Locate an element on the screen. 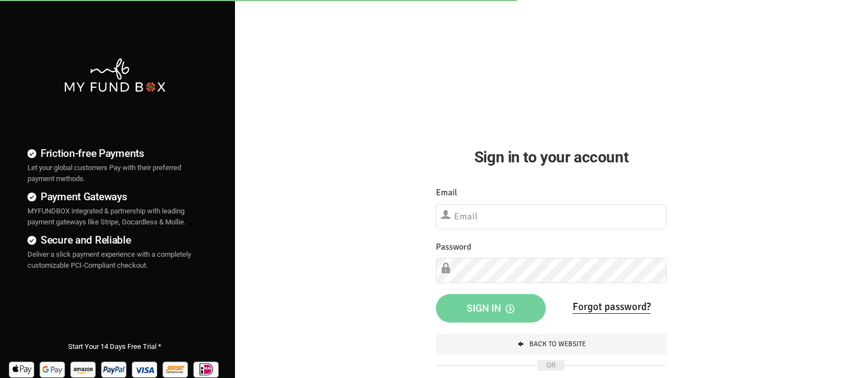  h4: Friction-free Payments is located at coordinates (115, 153).